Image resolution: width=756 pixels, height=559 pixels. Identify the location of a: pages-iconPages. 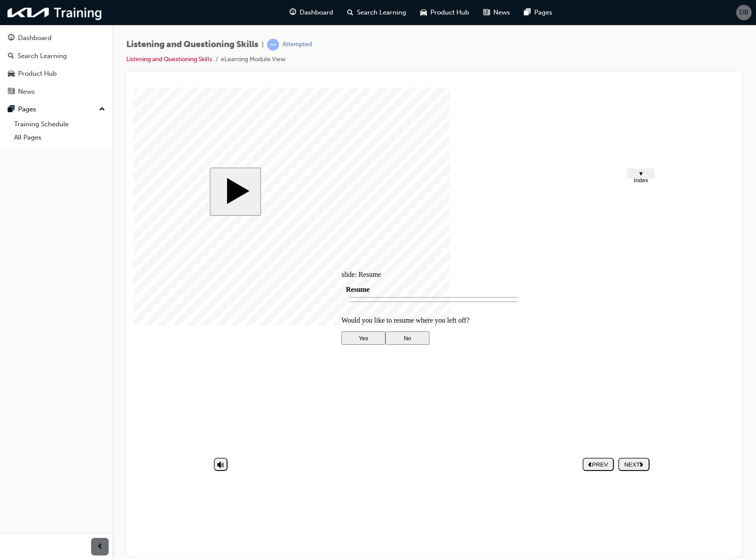
(538, 12).